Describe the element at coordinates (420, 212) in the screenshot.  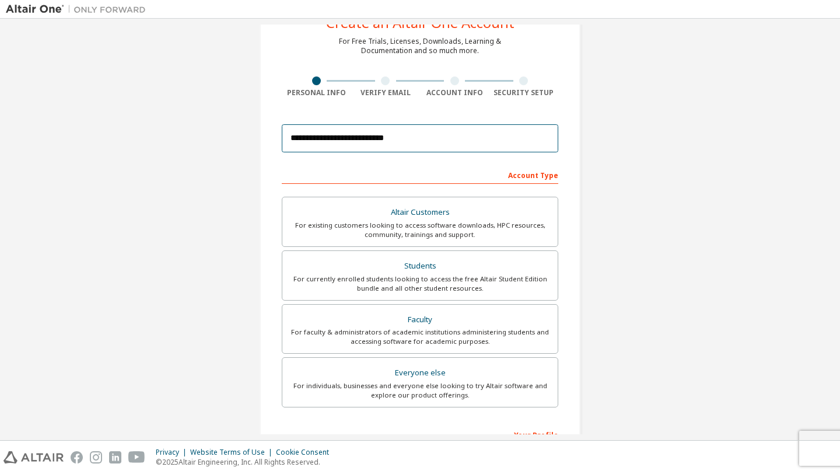
I see `div: Altair Customers` at that location.